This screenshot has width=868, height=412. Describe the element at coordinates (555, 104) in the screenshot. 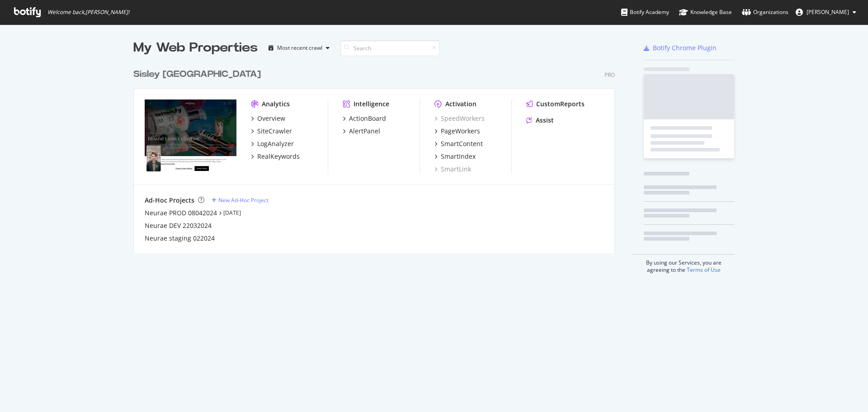

I see `a: CustomReports` at that location.